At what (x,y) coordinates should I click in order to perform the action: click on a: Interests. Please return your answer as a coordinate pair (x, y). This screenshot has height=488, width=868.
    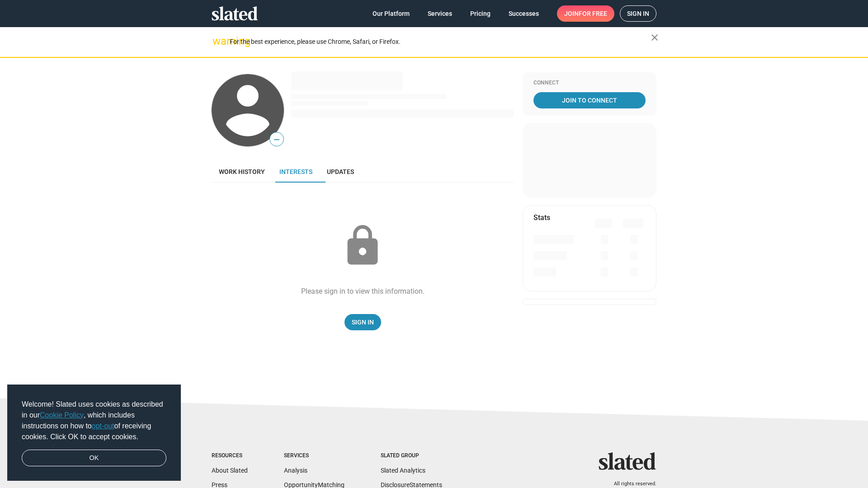
    Looking at the image, I should click on (296, 172).